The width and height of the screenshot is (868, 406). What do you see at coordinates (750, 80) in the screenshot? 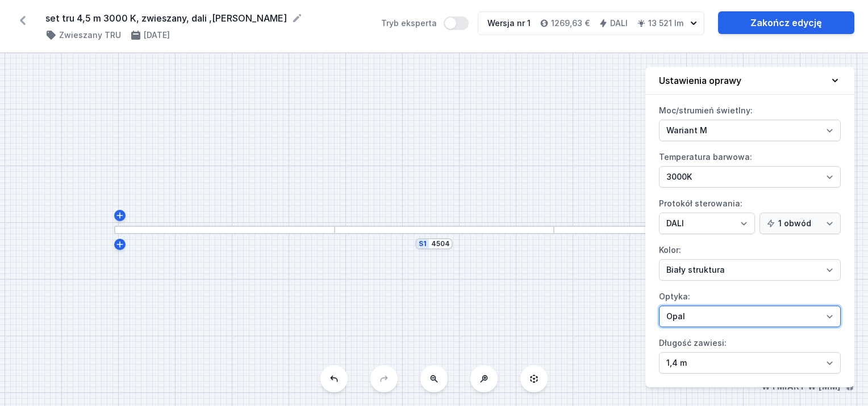
I see `button: Ustawienia oprawy` at bounding box center [750, 80].